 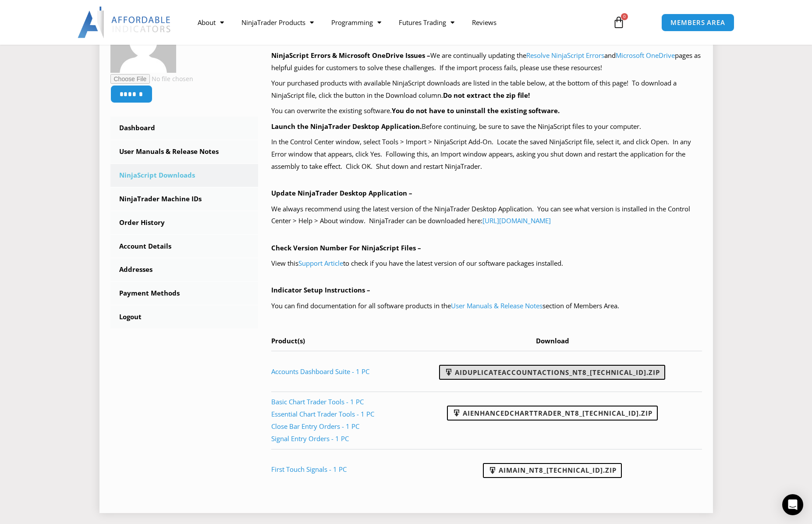 I want to click on a: Dashboard, so click(x=185, y=128).